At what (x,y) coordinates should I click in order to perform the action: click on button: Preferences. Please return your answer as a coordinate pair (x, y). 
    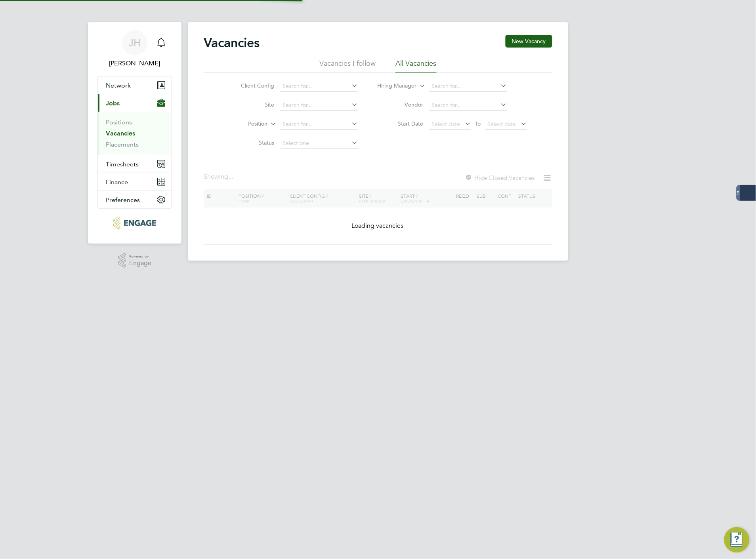
    Looking at the image, I should click on (134, 200).